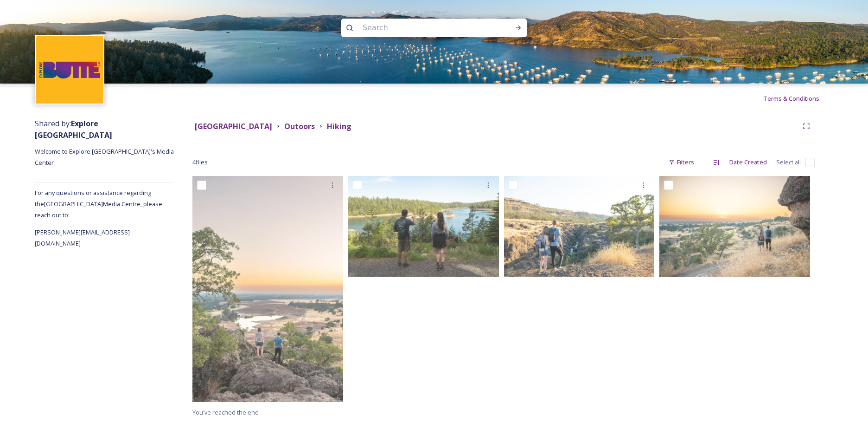  What do you see at coordinates (339, 126) in the screenshot?
I see `strong: Hiking` at bounding box center [339, 126].